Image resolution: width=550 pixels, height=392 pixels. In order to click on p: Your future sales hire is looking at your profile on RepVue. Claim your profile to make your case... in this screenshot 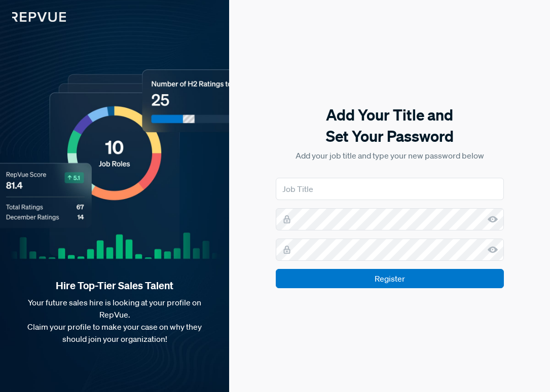, I will do `click(115, 320)`.